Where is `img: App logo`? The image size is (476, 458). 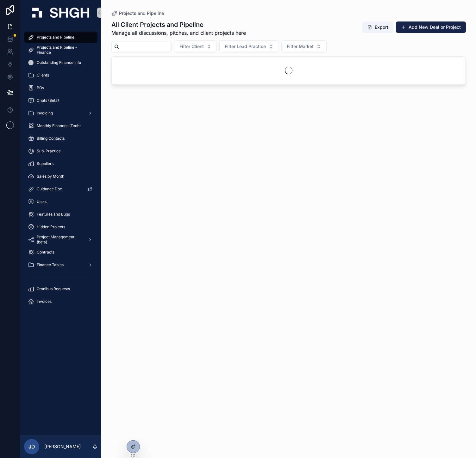 img: App logo is located at coordinates (61, 12).